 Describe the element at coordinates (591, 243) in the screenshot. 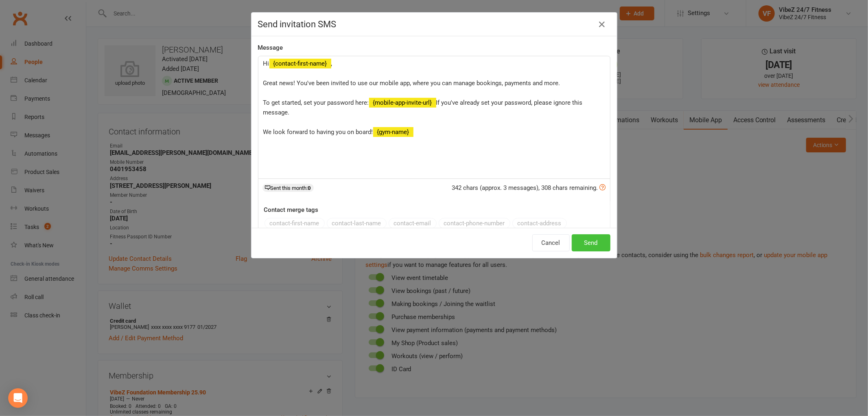

I see `button: Send` at that location.